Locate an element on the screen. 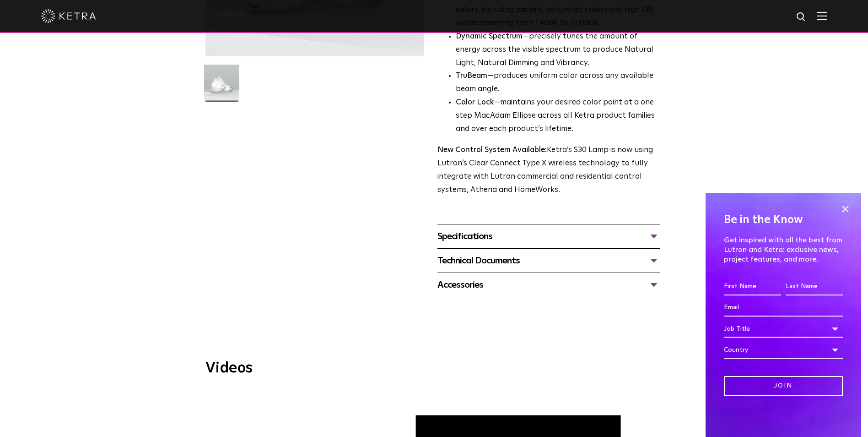  img: ketra-logo-2019-white is located at coordinates (69, 16).